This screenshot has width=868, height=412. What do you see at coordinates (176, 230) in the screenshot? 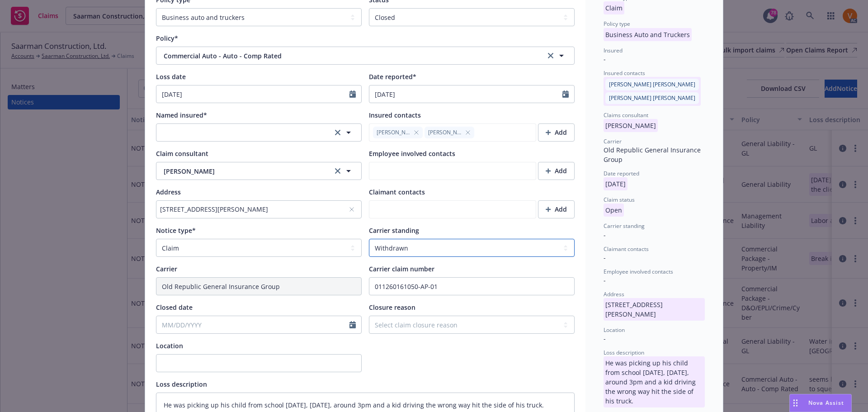
I see `span: Notice type*` at bounding box center [176, 230].